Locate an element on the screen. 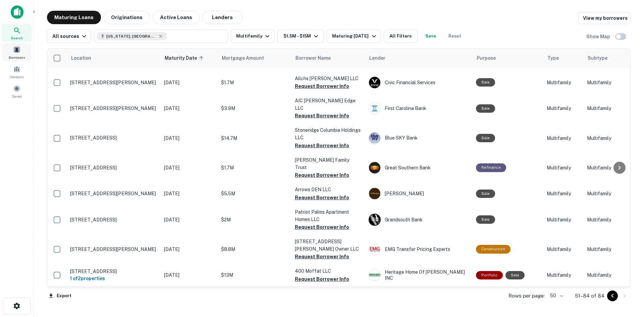 This screenshot has width=644, height=317. p: Patriot Palms Apartment Homes LLC is located at coordinates (328, 216).